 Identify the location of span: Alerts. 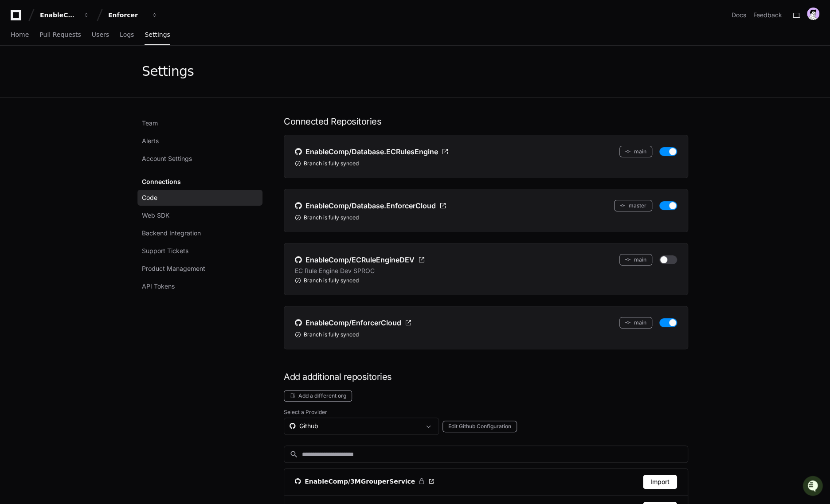
(150, 141).